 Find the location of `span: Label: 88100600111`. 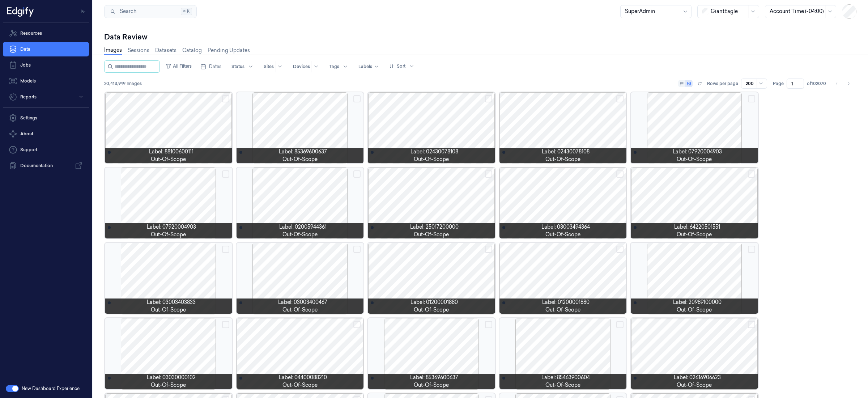

span: Label: 88100600111 is located at coordinates (171, 151).